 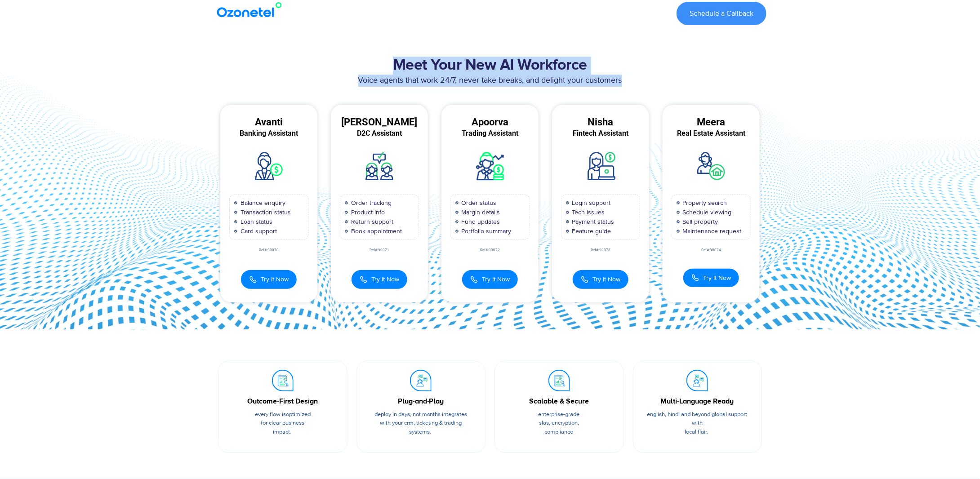 I want to click on span: Payment status, so click(x=592, y=222).